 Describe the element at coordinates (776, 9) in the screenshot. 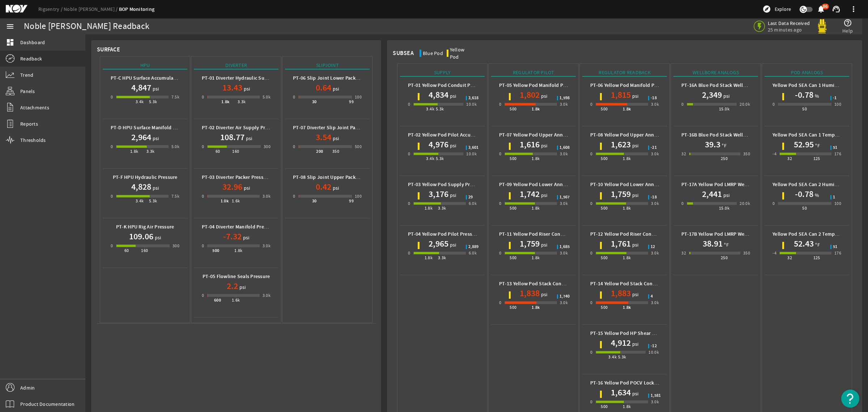

I see `button: Explore` at that location.